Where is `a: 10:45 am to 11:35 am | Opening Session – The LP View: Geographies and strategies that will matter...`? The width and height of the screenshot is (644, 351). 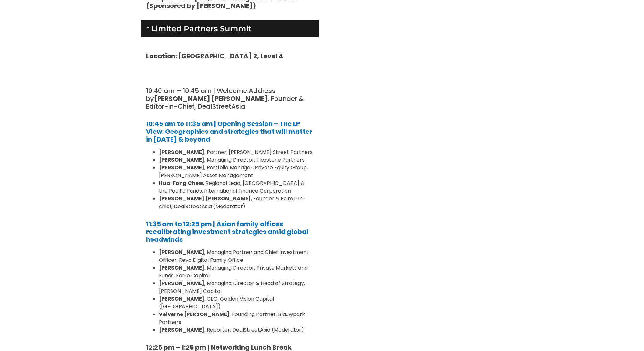
a: 10:45 am to 11:35 am | Opening Session – The LP View: Geographies and strategies that will matter... is located at coordinates (229, 131).